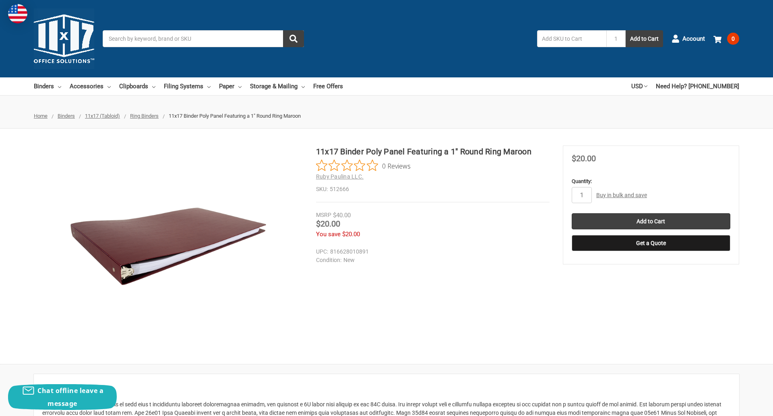  I want to click on a: Buy in bulk and save, so click(622, 195).